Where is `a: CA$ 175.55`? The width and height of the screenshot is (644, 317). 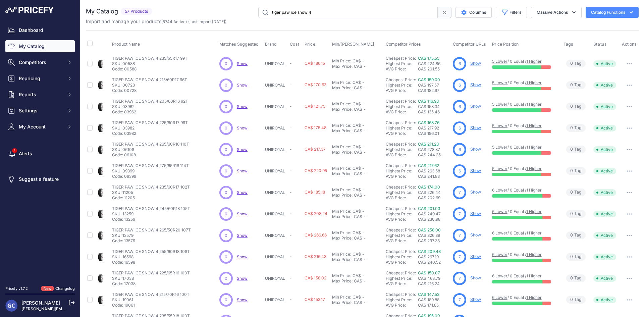 a: CA$ 175.55 is located at coordinates (428, 58).